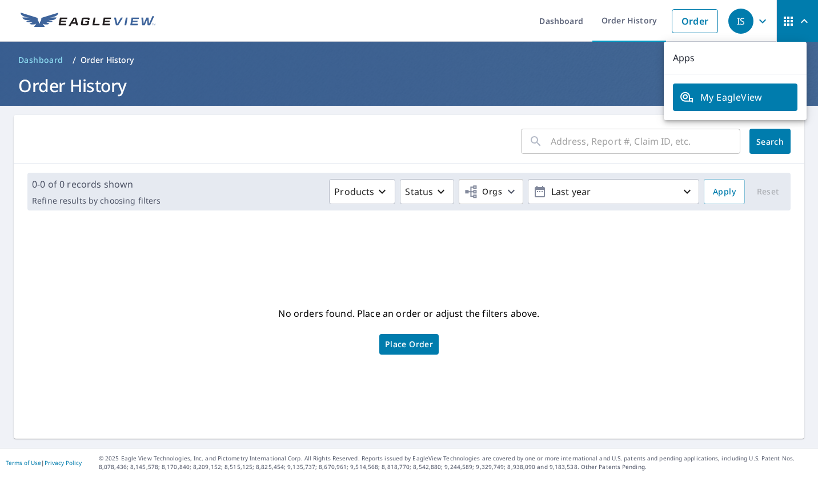 Image resolution: width=818 pixels, height=477 pixels. Describe the element at coordinates (409, 60) in the screenshot. I see `nav: breadcrumb` at that location.